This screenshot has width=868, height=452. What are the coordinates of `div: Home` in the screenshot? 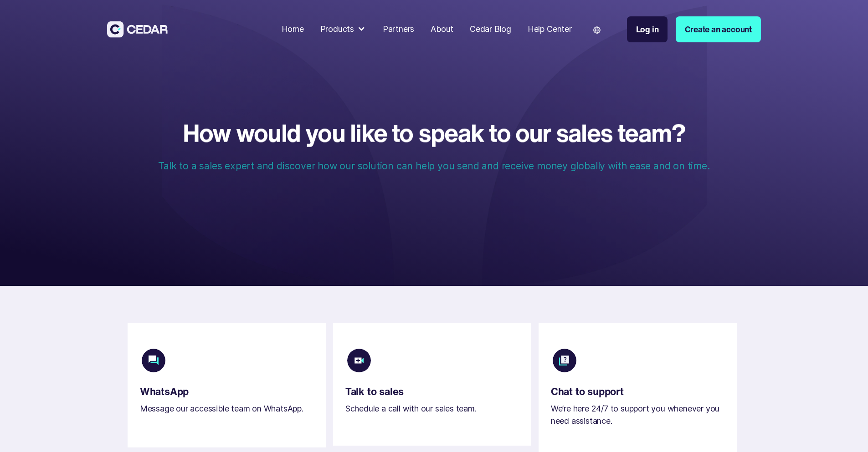 It's located at (292, 29).